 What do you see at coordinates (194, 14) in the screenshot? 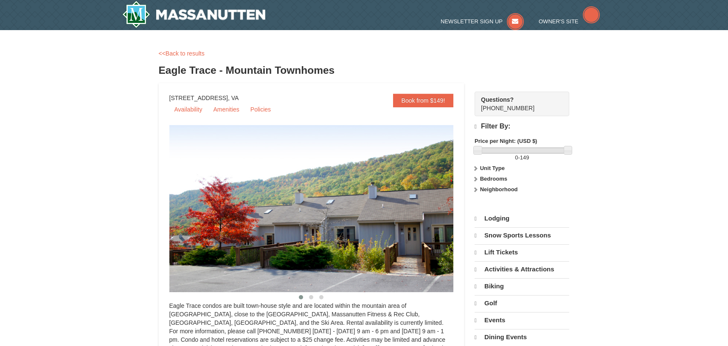
I see `a: Massanutten Resort` at bounding box center [194, 14].